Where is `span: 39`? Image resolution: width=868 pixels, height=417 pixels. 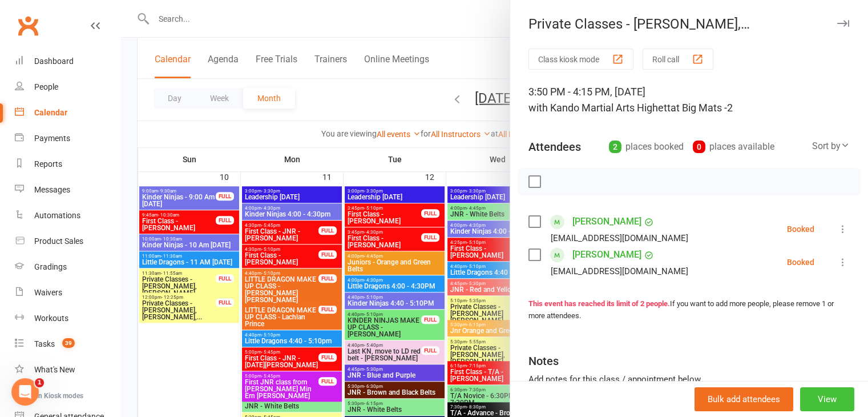 span: 39 is located at coordinates (69, 343).